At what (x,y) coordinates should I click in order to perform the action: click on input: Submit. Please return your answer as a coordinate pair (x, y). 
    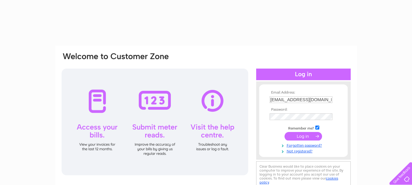
    Looking at the image, I should click on (303, 136).